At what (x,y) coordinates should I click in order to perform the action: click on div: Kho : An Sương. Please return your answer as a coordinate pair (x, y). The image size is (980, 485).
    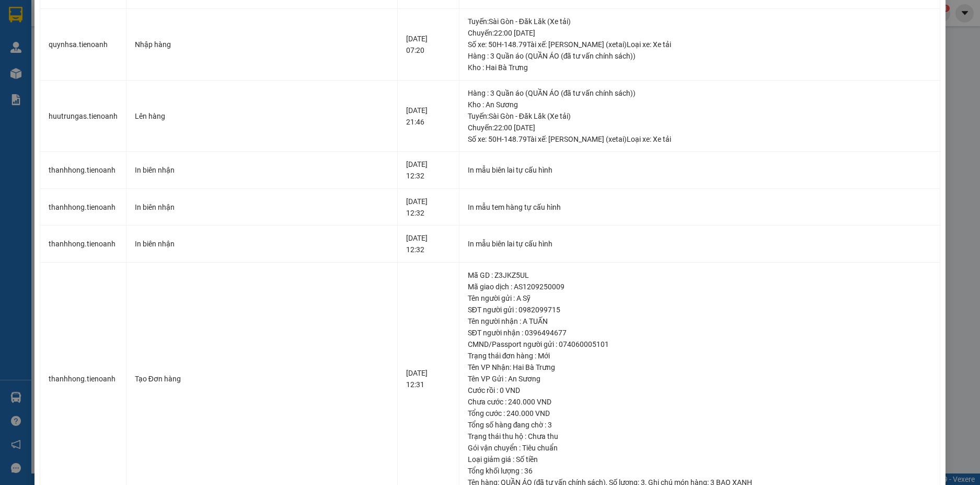
    Looking at the image, I should click on (700, 105).